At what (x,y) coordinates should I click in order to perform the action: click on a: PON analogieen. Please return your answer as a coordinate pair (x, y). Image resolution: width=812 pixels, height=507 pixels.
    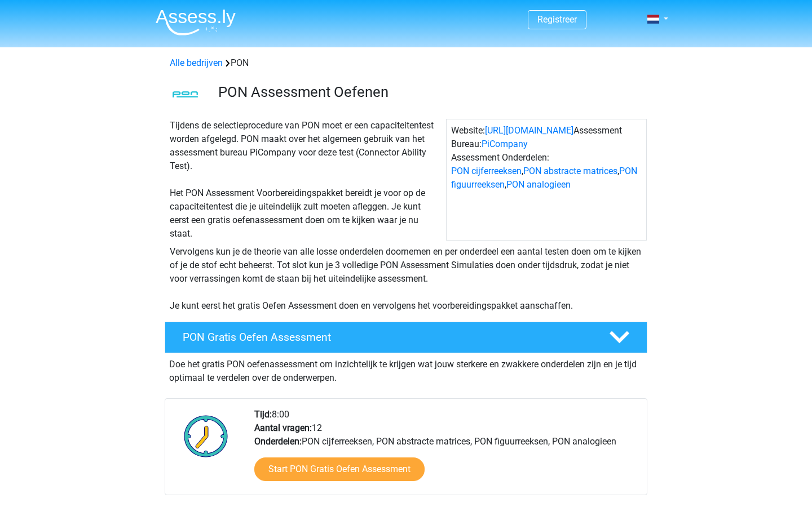
    Looking at the image, I should click on (539, 184).